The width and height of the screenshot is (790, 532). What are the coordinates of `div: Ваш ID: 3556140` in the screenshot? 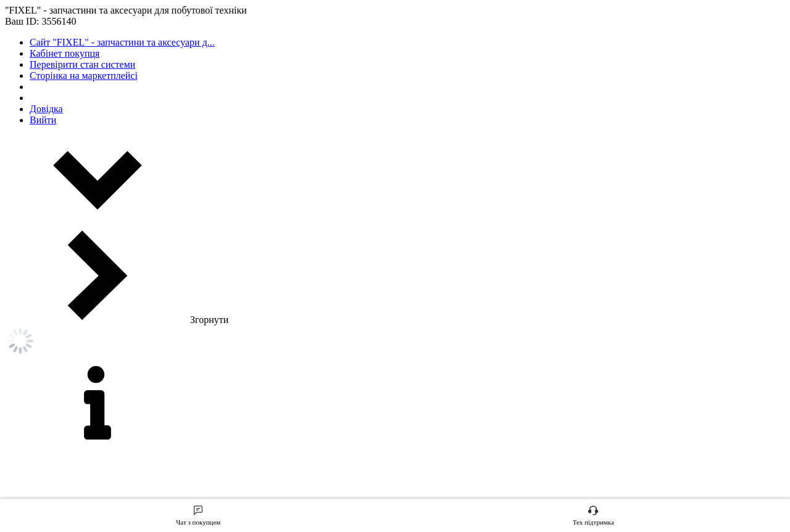 It's located at (94, 24).